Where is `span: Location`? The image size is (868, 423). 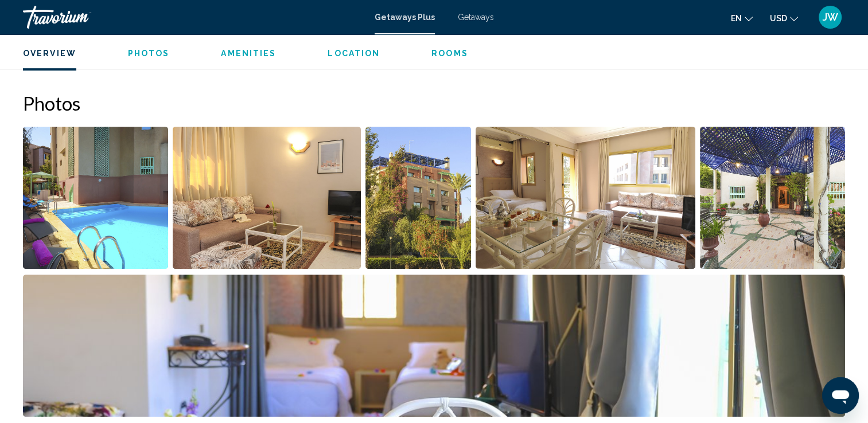 span: Location is located at coordinates (353, 53).